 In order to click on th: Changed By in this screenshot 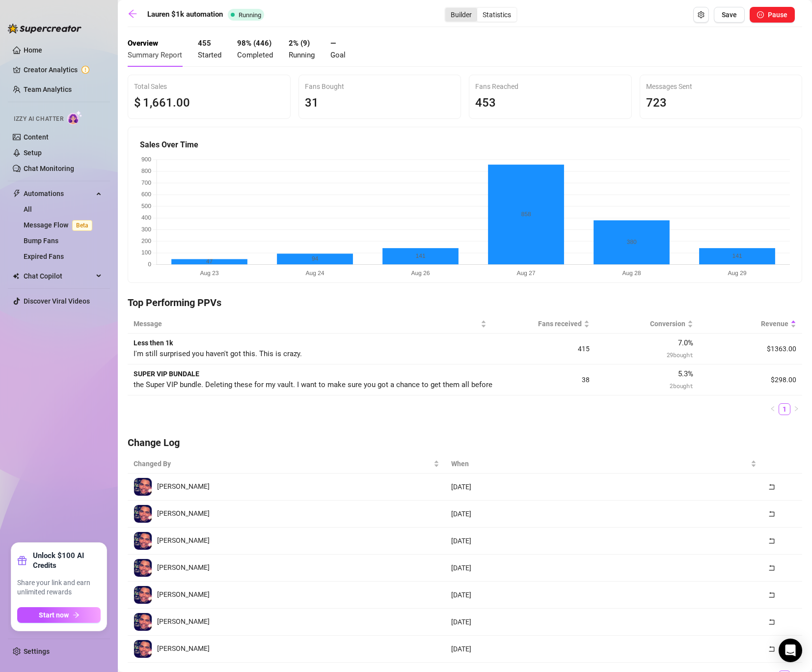, I will do `click(286, 464)`.